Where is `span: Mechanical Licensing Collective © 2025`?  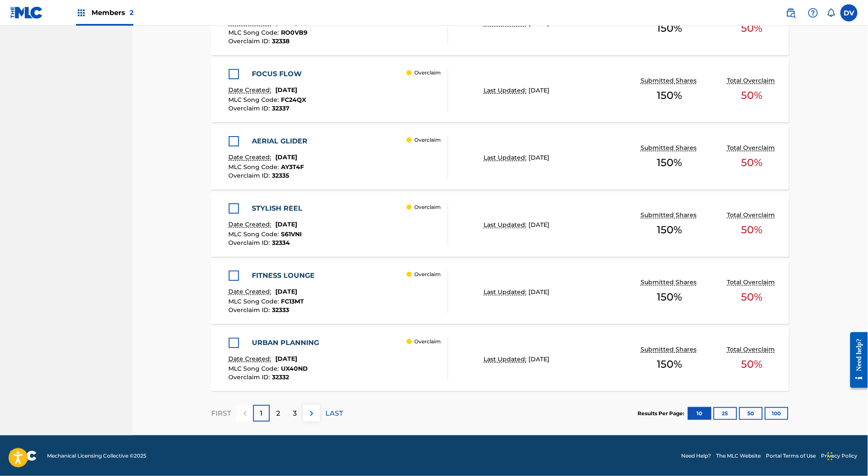 span: Mechanical Licensing Collective © 2025 is located at coordinates (96, 456).